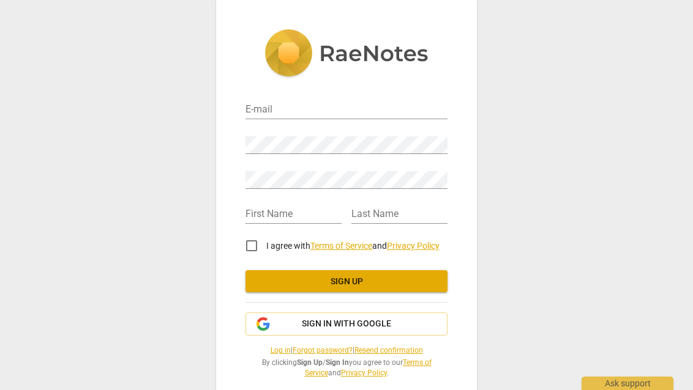 Image resolution: width=693 pixels, height=390 pixels. I want to click on button: Sign in with Google, so click(346, 324).